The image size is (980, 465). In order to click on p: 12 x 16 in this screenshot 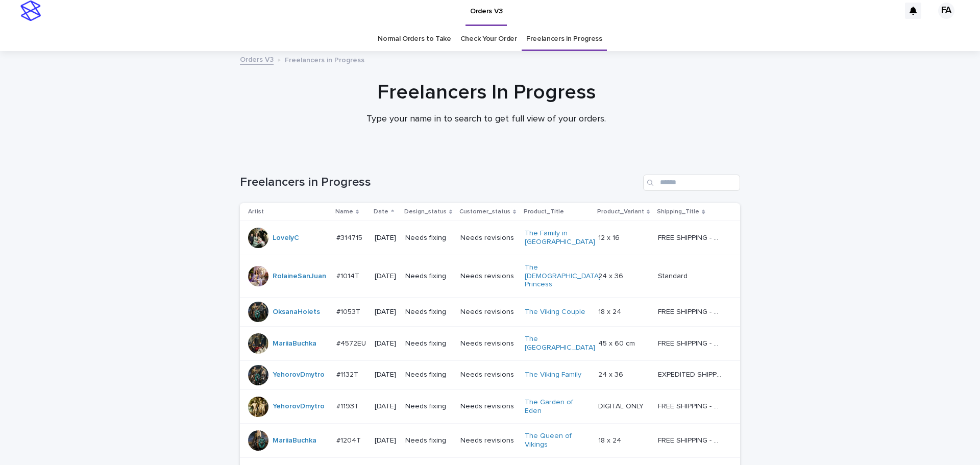, I will do `click(610, 237)`.